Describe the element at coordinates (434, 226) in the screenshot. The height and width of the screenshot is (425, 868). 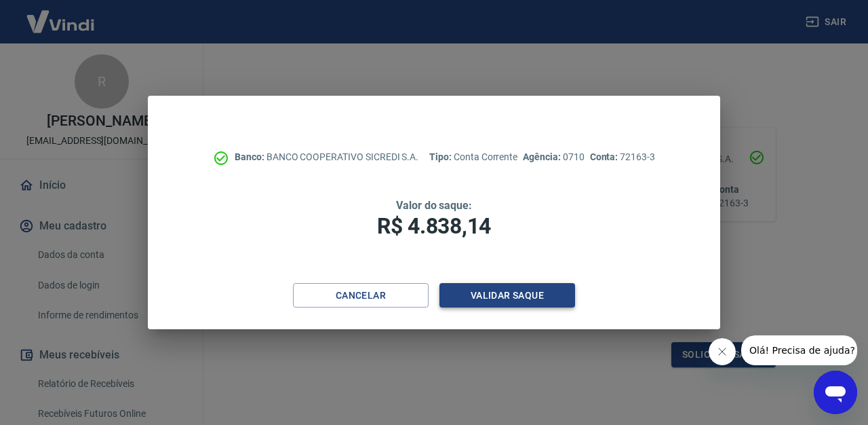
I see `span: R$ 4.838,14` at that location.